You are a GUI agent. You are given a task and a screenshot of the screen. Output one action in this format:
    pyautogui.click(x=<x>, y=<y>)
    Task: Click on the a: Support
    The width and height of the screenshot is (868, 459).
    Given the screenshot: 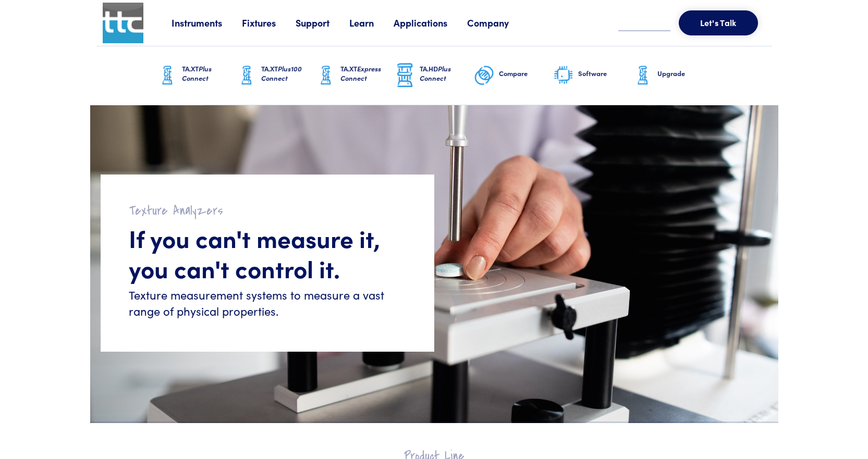 What is the action you would take?
    pyautogui.click(x=322, y=22)
    